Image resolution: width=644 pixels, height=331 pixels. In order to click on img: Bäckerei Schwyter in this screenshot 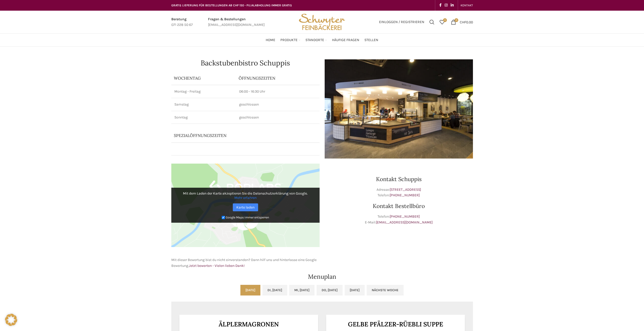, I will do `click(322, 22)`.